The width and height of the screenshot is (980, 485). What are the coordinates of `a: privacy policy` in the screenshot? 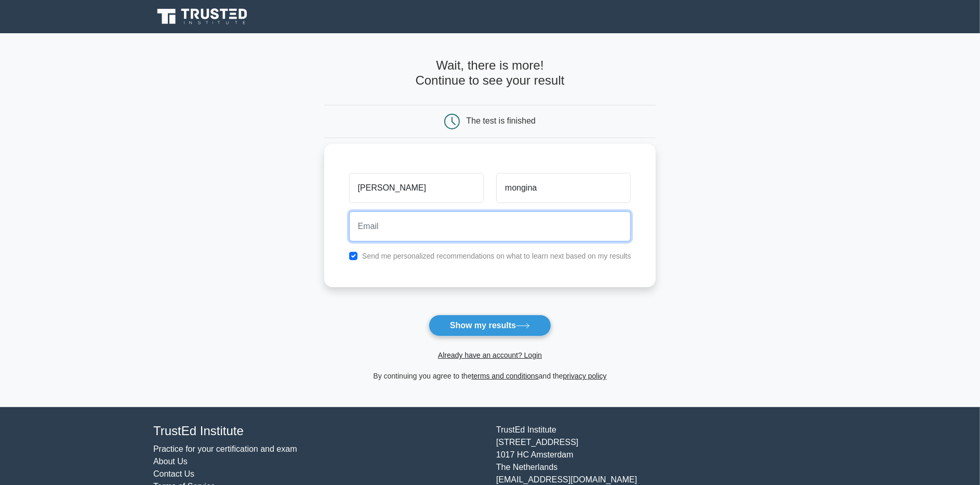 It's located at (585, 376).